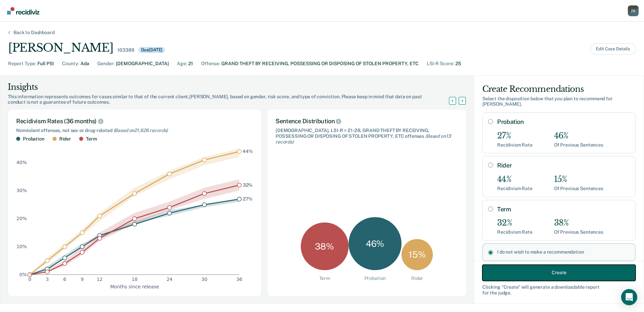 The width and height of the screenshot is (644, 312). What do you see at coordinates (564, 252) in the screenshot?
I see `label: I do not wish to make a recommendation` at bounding box center [564, 252].